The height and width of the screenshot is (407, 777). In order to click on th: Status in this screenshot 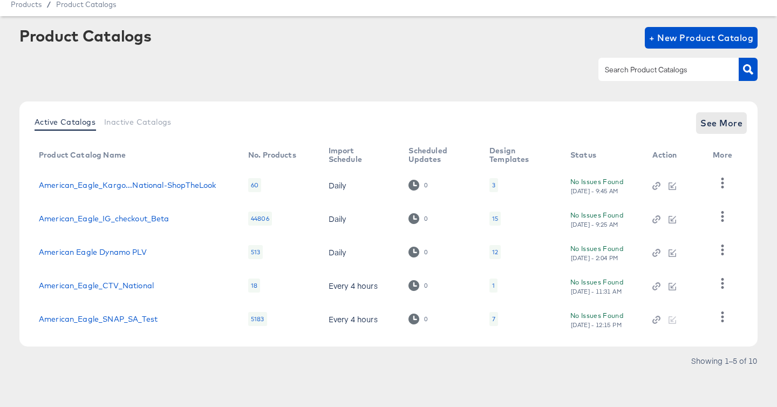, I will do `click(603, 155)`.